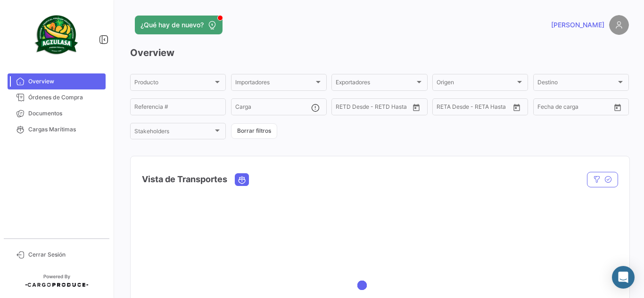 This screenshot has width=644, height=298. I want to click on span: Documentos, so click(65, 114).